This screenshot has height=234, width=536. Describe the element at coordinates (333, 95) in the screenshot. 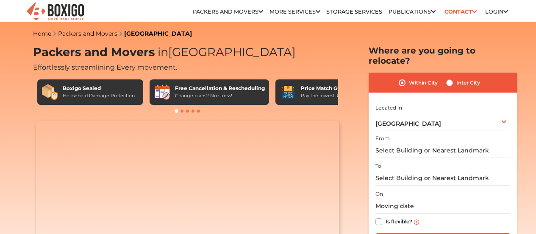

I see `div: Pay the lowest. Guaranteed!` at that location.